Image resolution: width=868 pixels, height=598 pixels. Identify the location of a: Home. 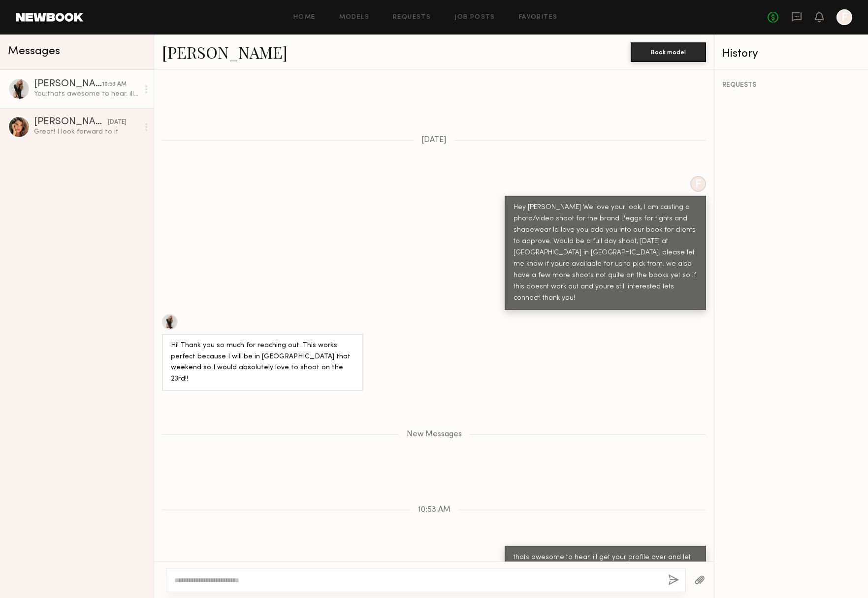
(305, 17).